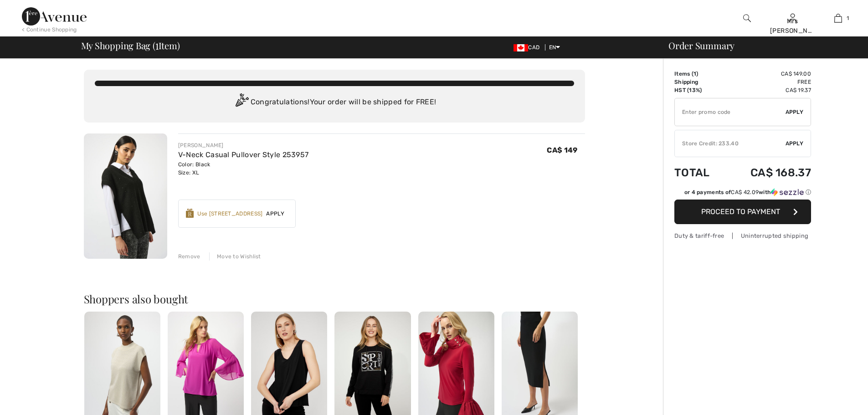 This screenshot has height=415, width=868. Describe the element at coordinates (838, 18) in the screenshot. I see `a: 1` at that location.